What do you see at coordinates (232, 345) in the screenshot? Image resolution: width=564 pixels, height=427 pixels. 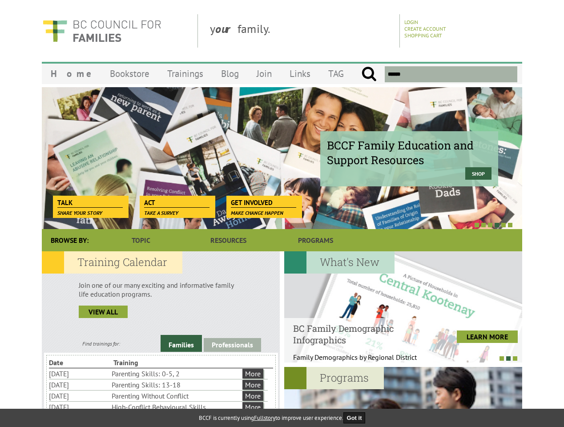 I see `a: Professionals` at bounding box center [232, 345].